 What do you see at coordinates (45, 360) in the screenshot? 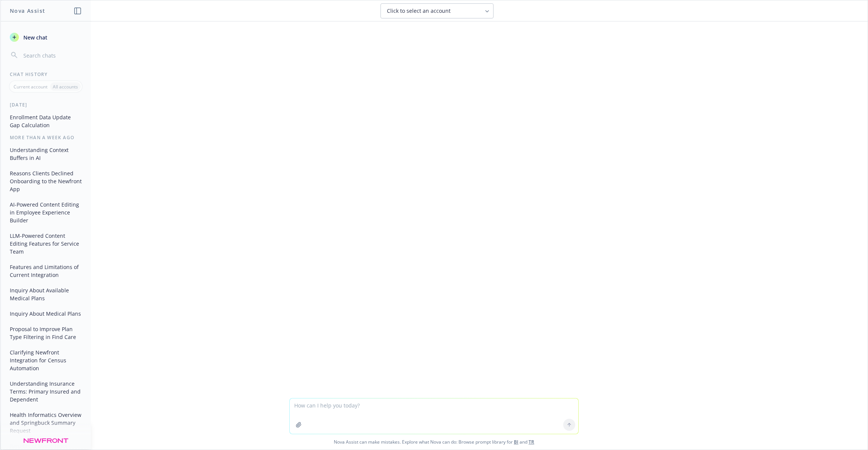
I see `button: Clarifying Newfront Integration for Census Automation` at bounding box center [45, 360].